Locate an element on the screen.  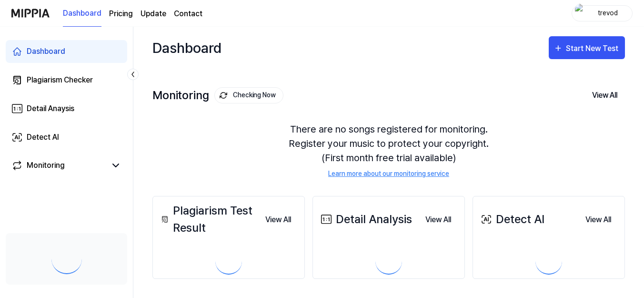
div: Plagiarism Test Result is located at coordinates (208, 220).